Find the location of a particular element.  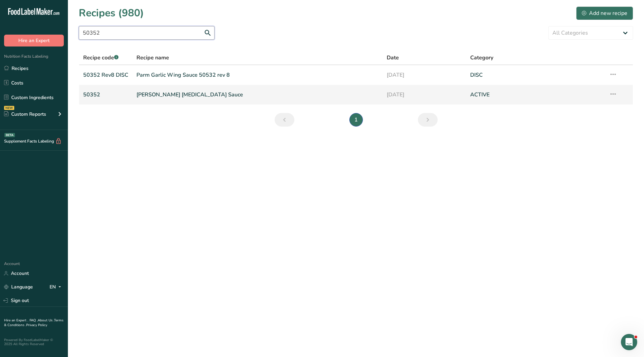

span: Recipe code is located at coordinates (101, 58).